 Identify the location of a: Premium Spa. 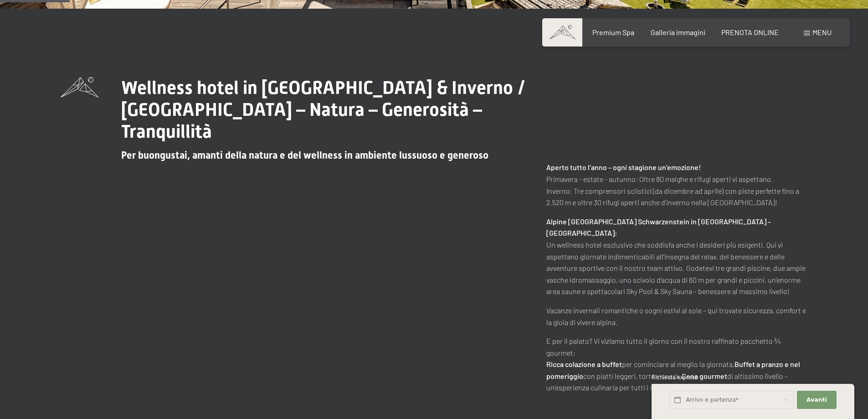
(613, 32).